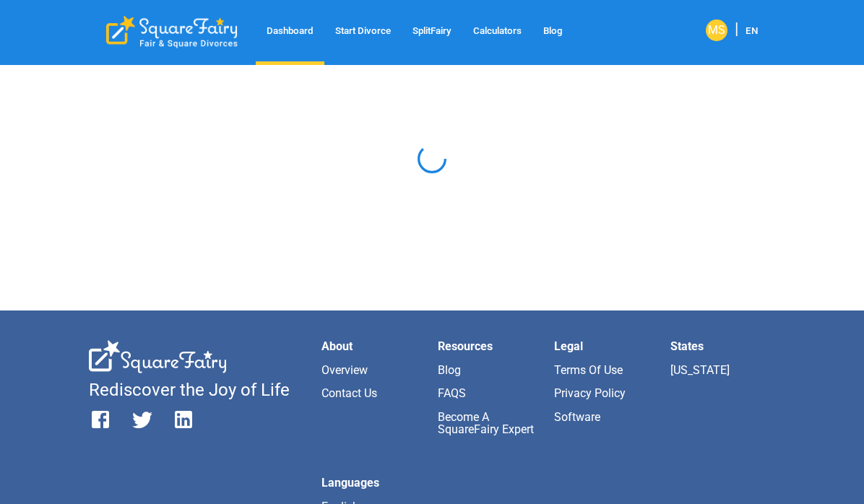  Describe the element at coordinates (716, 30) in the screenshot. I see `div: MS` at that location.